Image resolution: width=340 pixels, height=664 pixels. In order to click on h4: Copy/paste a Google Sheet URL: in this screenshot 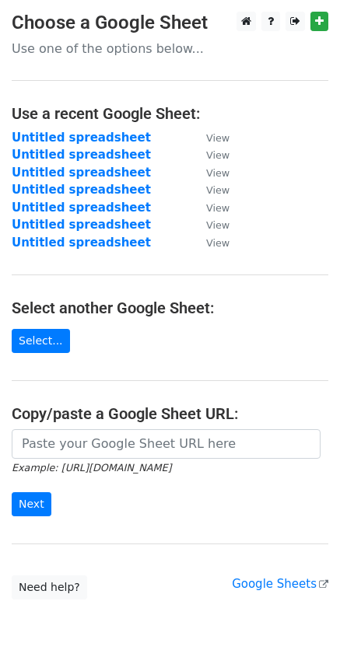, I will do `click(170, 414)`.